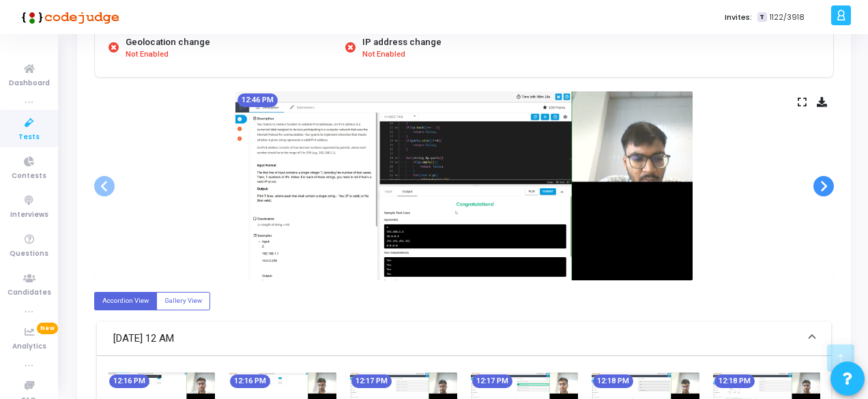 This screenshot has height=399, width=868. Describe the element at coordinates (402, 42) in the screenshot. I see `div: IP address change` at that location.